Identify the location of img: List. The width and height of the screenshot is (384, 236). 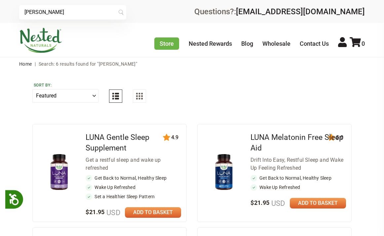
(116, 96).